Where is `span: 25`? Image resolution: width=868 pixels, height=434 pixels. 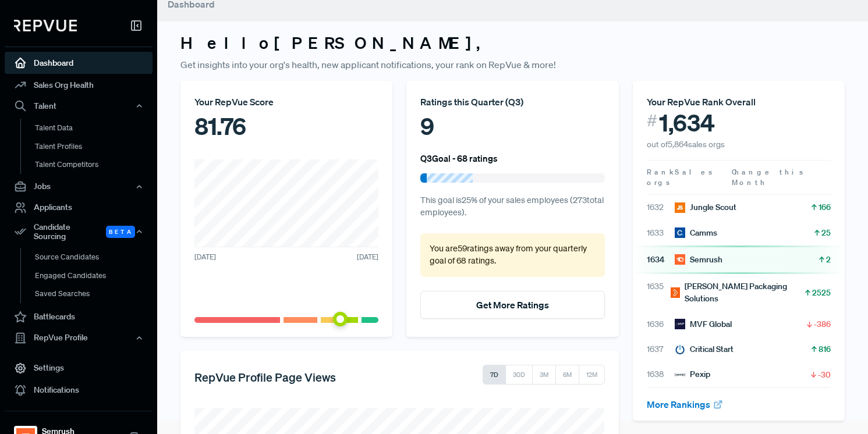
span: 25 is located at coordinates (826, 233).